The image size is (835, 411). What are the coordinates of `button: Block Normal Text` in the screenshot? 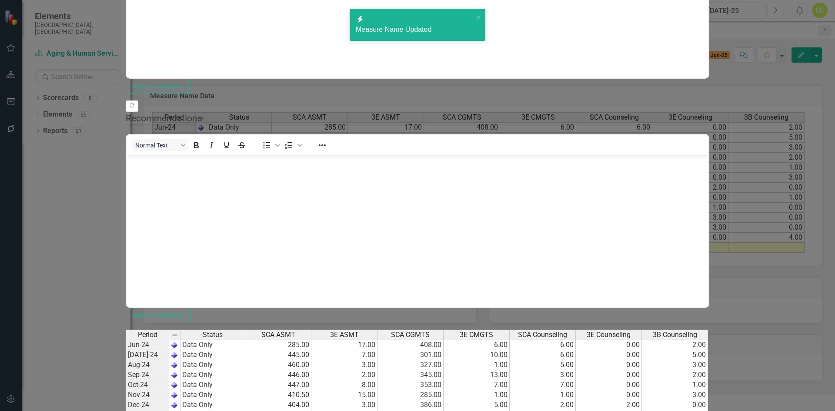 It's located at (160, 145).